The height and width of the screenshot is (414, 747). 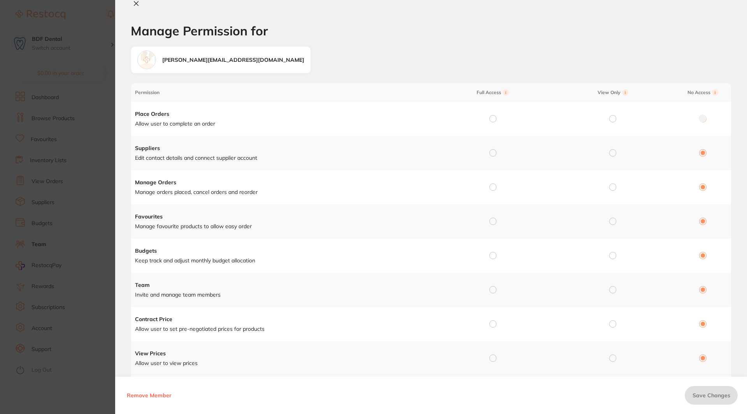 I want to click on span: View Only, so click(x=612, y=93).